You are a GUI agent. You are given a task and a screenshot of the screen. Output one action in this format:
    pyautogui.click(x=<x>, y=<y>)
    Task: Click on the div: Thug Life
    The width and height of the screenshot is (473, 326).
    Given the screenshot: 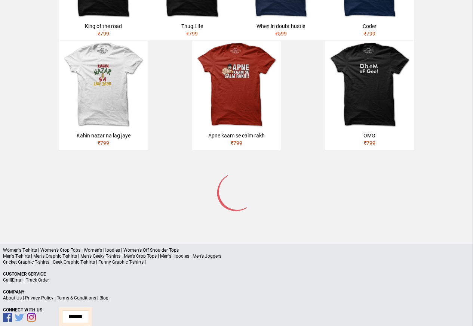 What is the action you would take?
    pyautogui.click(x=192, y=26)
    